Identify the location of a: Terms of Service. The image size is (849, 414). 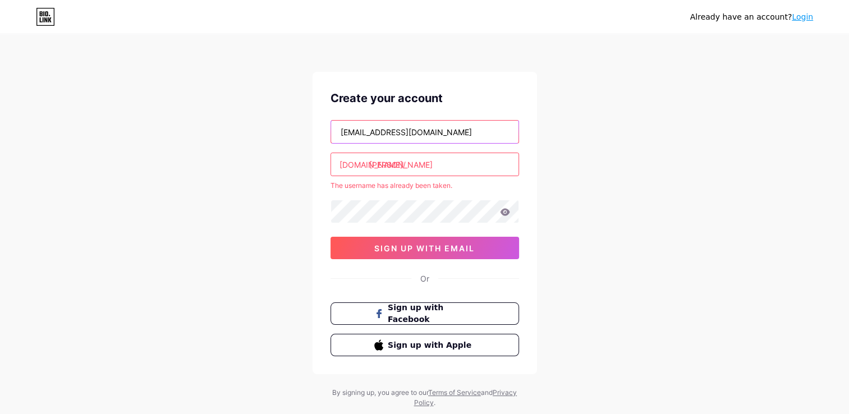
(455, 392).